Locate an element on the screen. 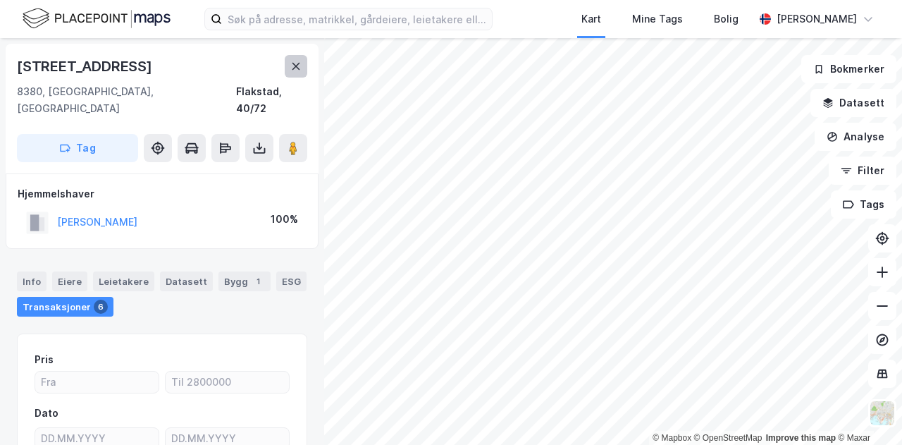 The height and width of the screenshot is (445, 902). button: Analyse is located at coordinates (855, 137).